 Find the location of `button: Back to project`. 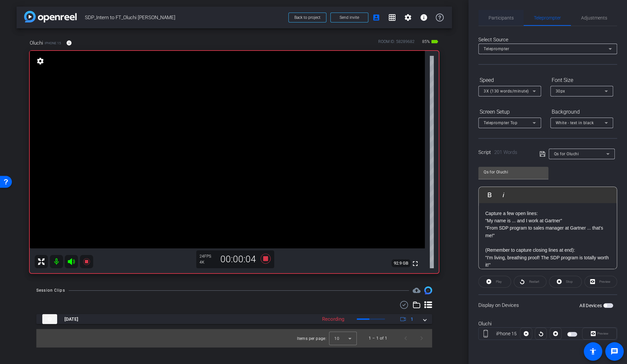

button: Back to project is located at coordinates (308, 18).